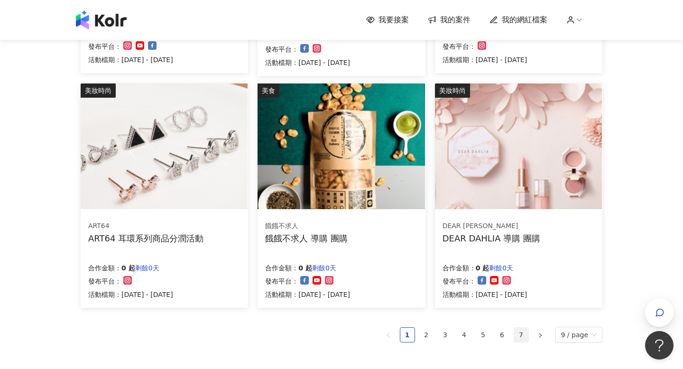 This screenshot has height=369, width=683. Describe the element at coordinates (449, 20) in the screenshot. I see `a: 我的案件` at that location.